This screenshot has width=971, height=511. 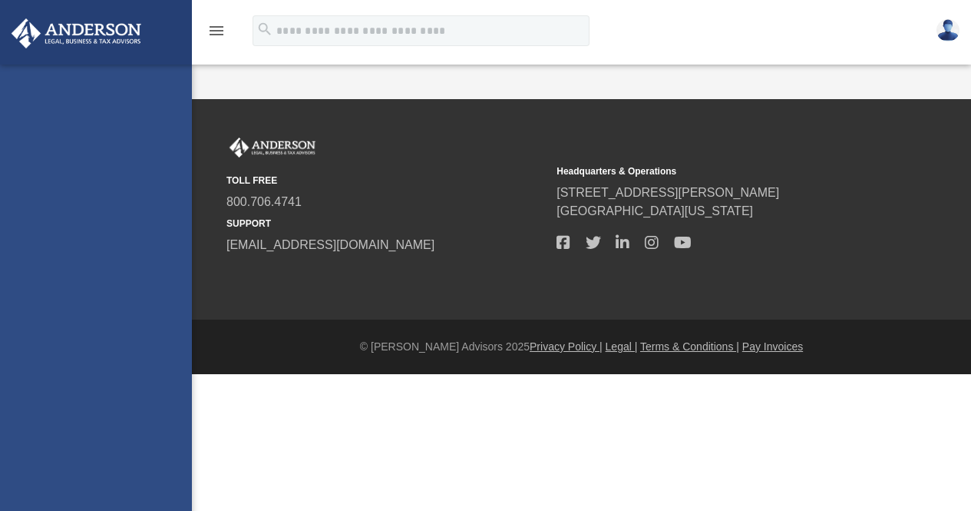 I want to click on a: Privacy Policy |, so click(x=566, y=346).